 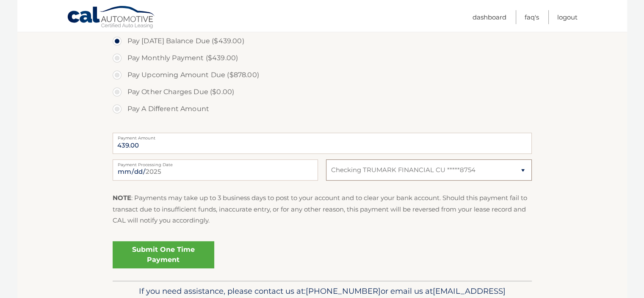 I want to click on input: Payment Amount, so click(x=323, y=143).